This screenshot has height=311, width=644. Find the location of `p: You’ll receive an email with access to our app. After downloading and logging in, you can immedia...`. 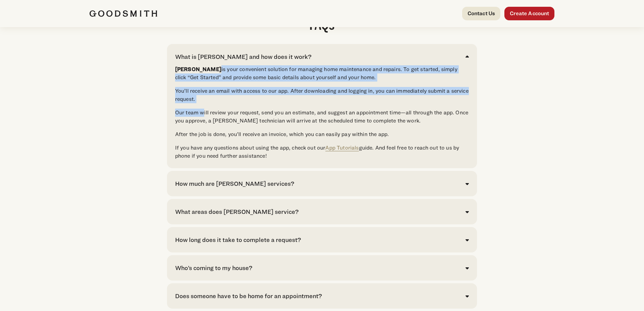

p: You’ll receive an email with access to our app. After downloading and logging in, you can immedia... is located at coordinates (322, 95).